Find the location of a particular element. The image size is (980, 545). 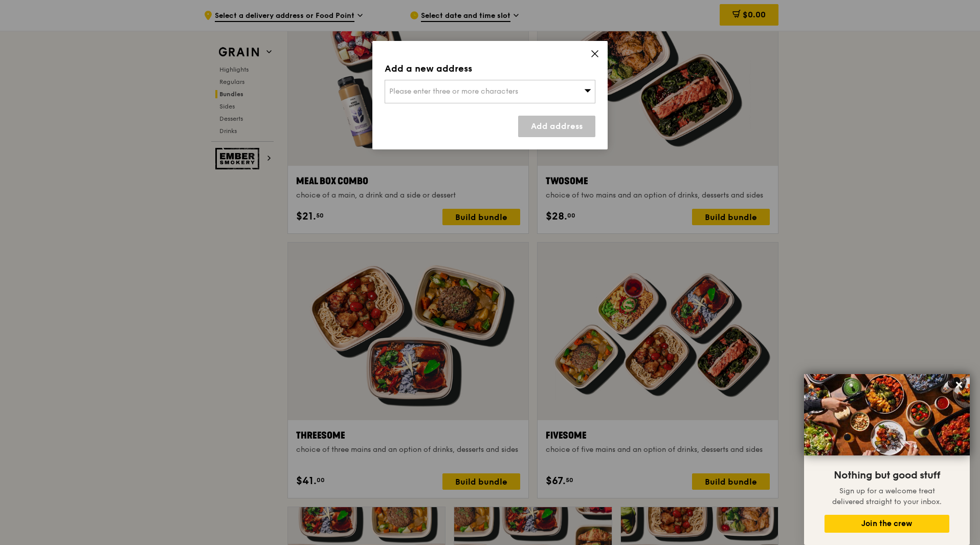

span: Sign up for a welcome treat delivered straight to your inbox. is located at coordinates (887, 496).